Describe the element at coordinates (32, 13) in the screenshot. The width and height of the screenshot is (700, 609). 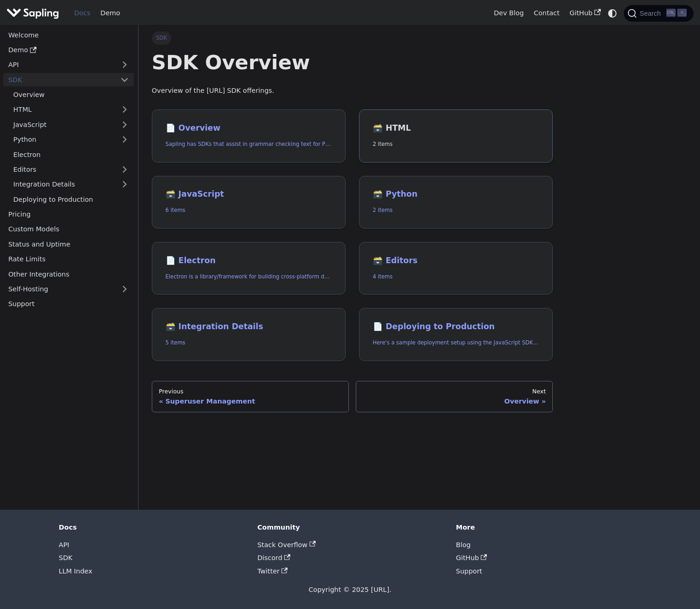
I see `img: Sapling.ai` at that location.